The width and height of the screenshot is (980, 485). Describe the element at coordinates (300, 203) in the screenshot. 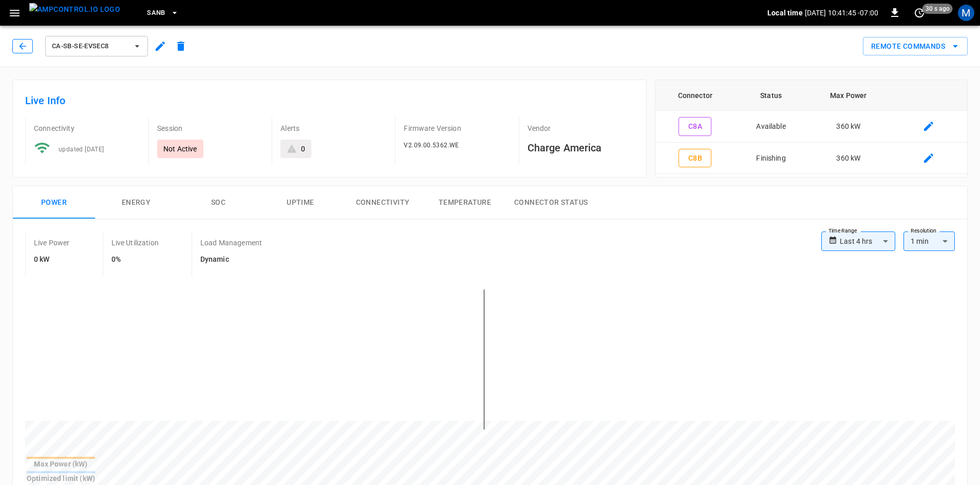

I see `button: Uptime` at that location.